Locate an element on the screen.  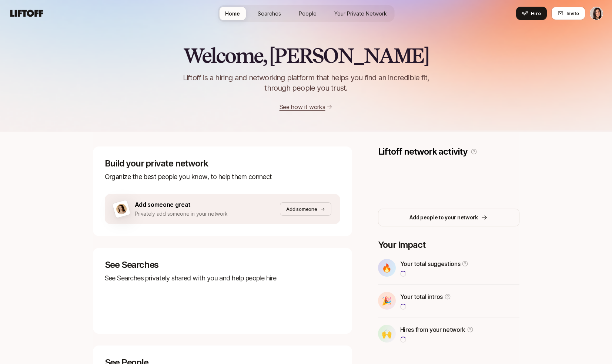
button: Add people to your network is located at coordinates (448, 218).